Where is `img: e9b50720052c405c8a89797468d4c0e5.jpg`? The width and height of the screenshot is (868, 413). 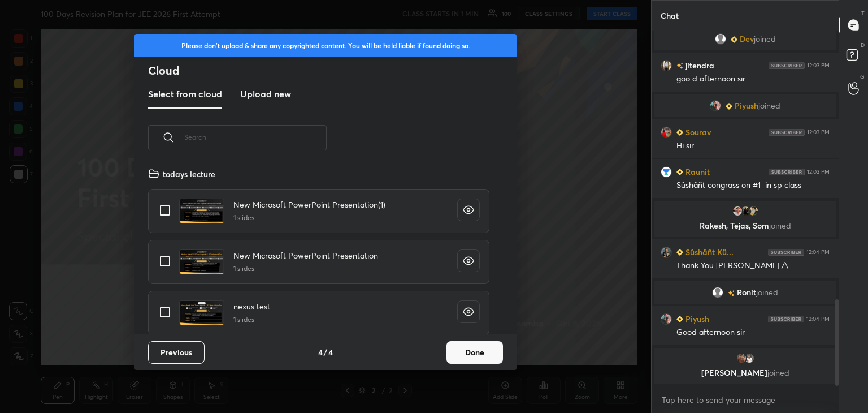 img: e9b50720052c405c8a89797468d4c0e5.jpg is located at coordinates (737, 211).